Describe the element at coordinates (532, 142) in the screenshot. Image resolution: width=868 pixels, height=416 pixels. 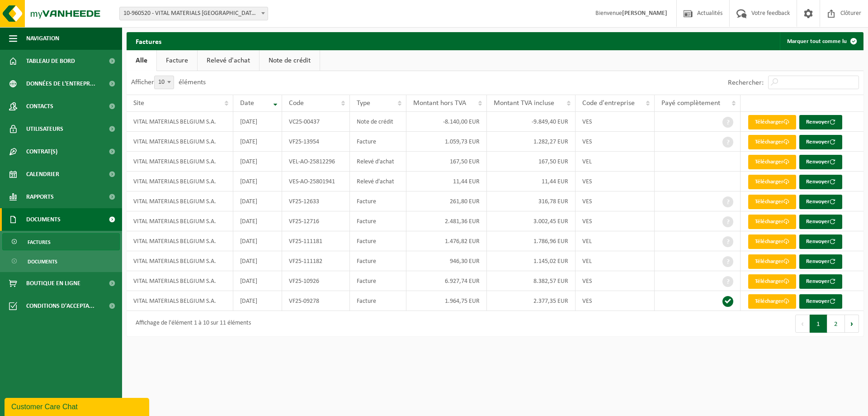
I see `td: 1.282,27 EUR` at that location.